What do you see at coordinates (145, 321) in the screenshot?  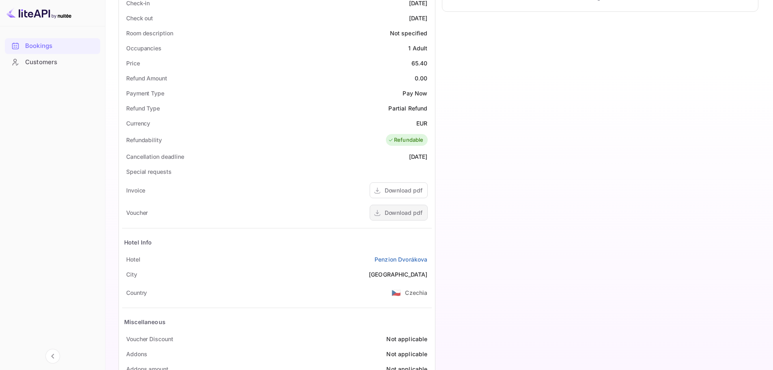 I see `div: Miscellaneous` at bounding box center [145, 321].